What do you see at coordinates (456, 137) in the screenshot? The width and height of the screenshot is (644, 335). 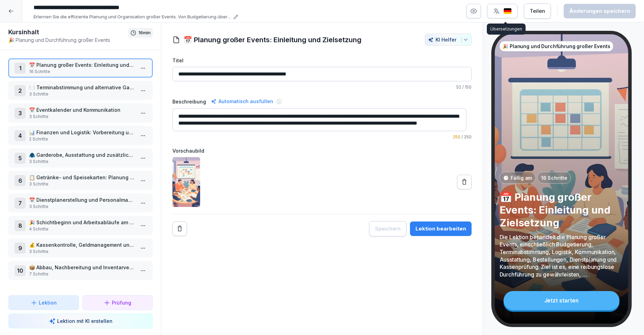 I see `span: 250` at bounding box center [456, 137].